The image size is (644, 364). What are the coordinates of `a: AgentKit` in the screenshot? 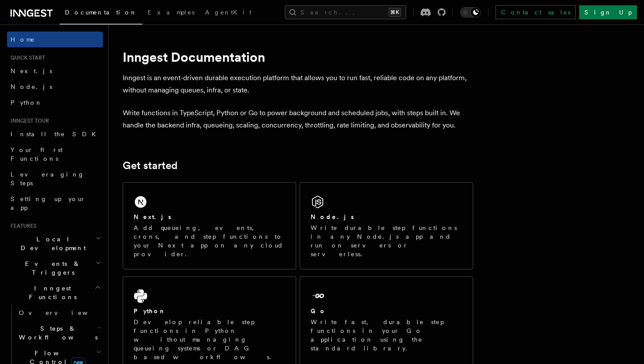 It's located at (228, 13).